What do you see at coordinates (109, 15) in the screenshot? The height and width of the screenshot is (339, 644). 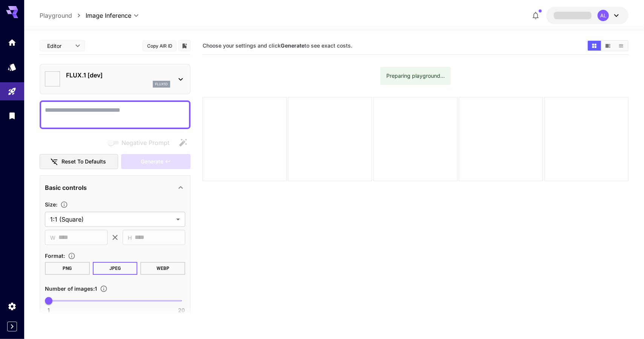 I see `span: Image Inference` at bounding box center [109, 15].